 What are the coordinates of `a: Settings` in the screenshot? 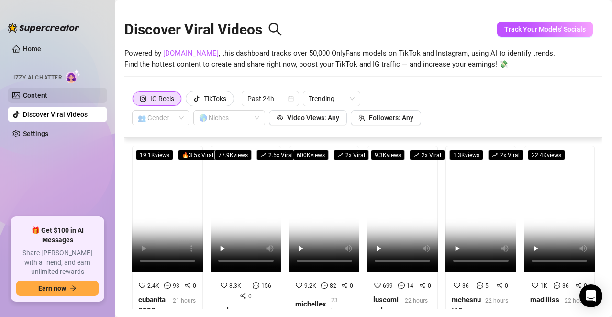 It's located at (35, 134).